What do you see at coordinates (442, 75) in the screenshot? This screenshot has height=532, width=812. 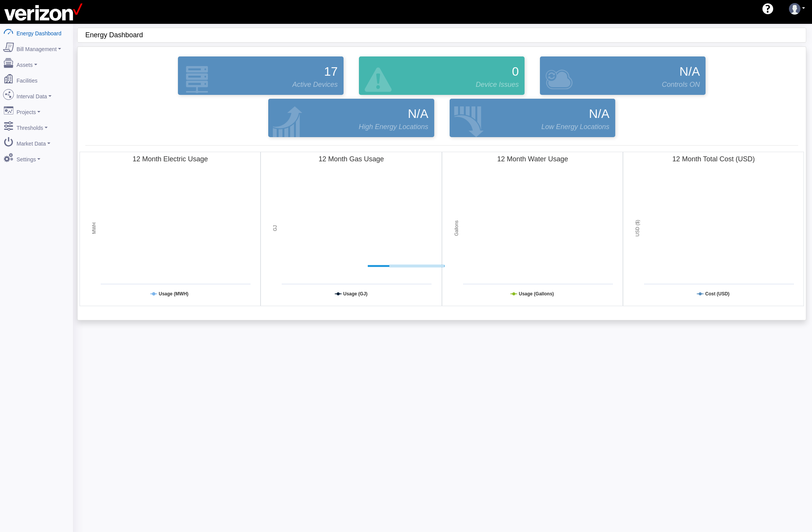 I see `div: Devices that are active and configured but are in an error state.` at bounding box center [442, 75].